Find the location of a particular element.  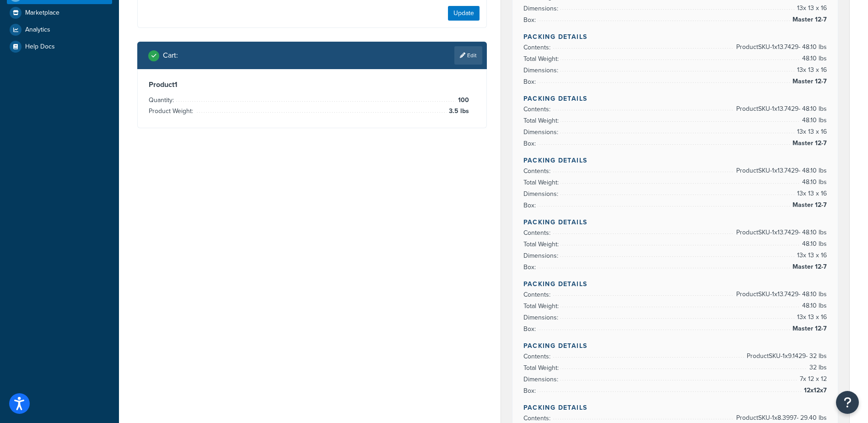

span: 100 is located at coordinates (462, 100).